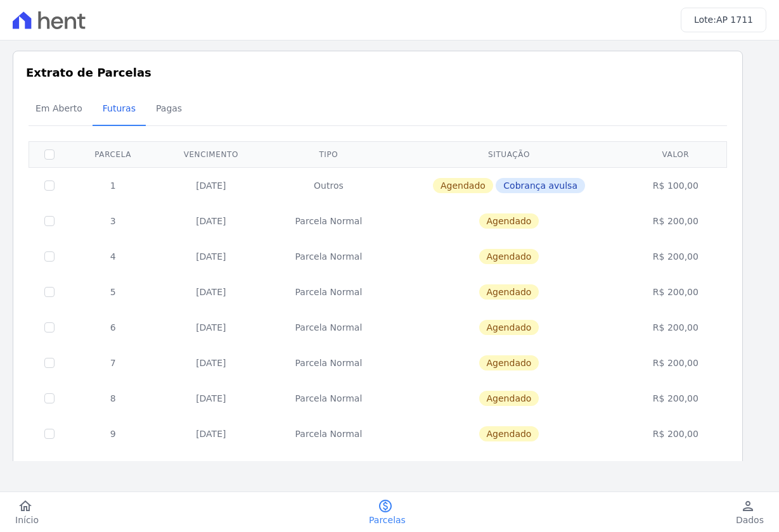  What do you see at coordinates (27, 521) in the screenshot?
I see `span: Início` at bounding box center [27, 521].